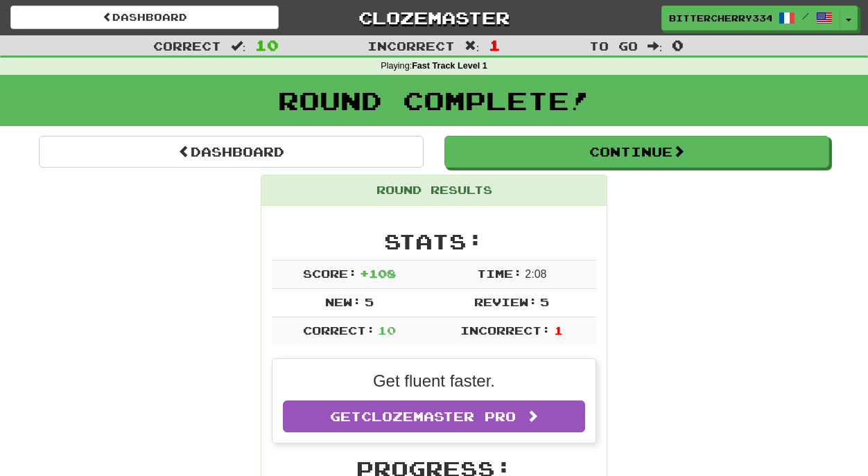 The image size is (868, 476). Describe the element at coordinates (720, 18) in the screenshot. I see `span: BitterCherry334` at that location.